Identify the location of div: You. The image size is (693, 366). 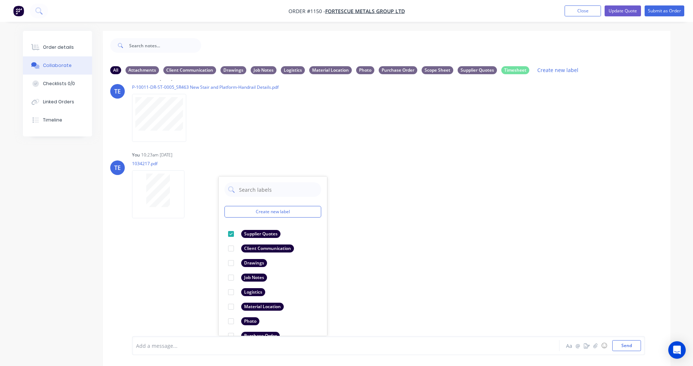
(136, 155).